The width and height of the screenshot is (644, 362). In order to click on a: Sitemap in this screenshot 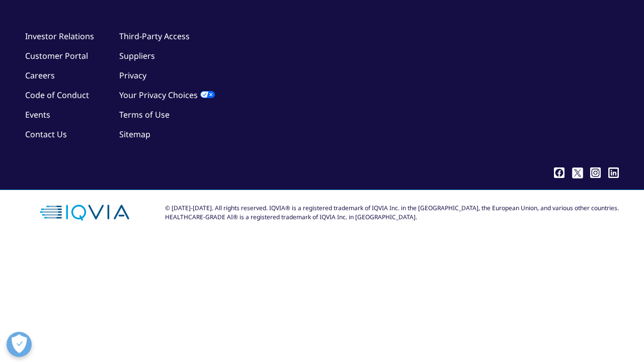, I will do `click(135, 134)`.